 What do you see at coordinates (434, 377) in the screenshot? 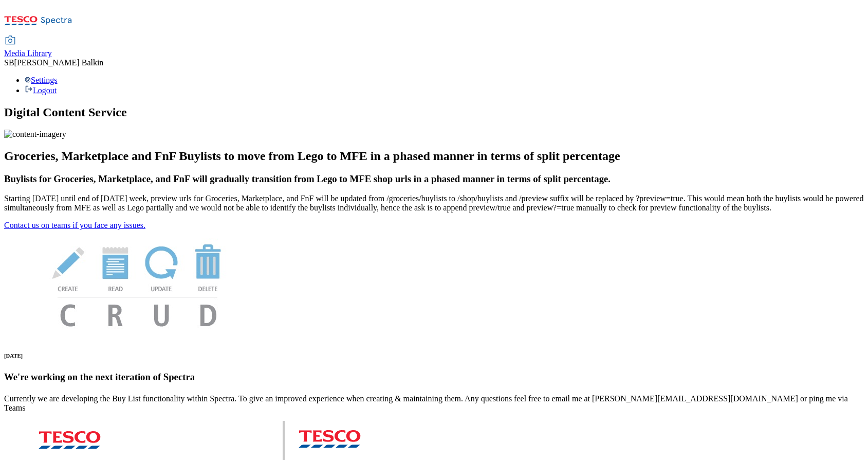
I see `h3: We're working on the next iteration of Spectra` at bounding box center [434, 377].